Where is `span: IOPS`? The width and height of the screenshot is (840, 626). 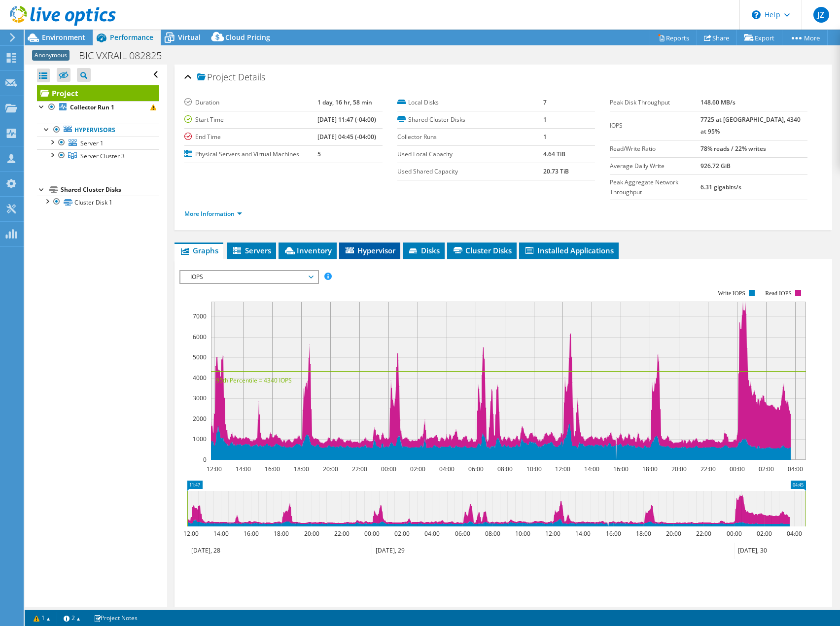
span: IOPS is located at coordinates (248, 277).